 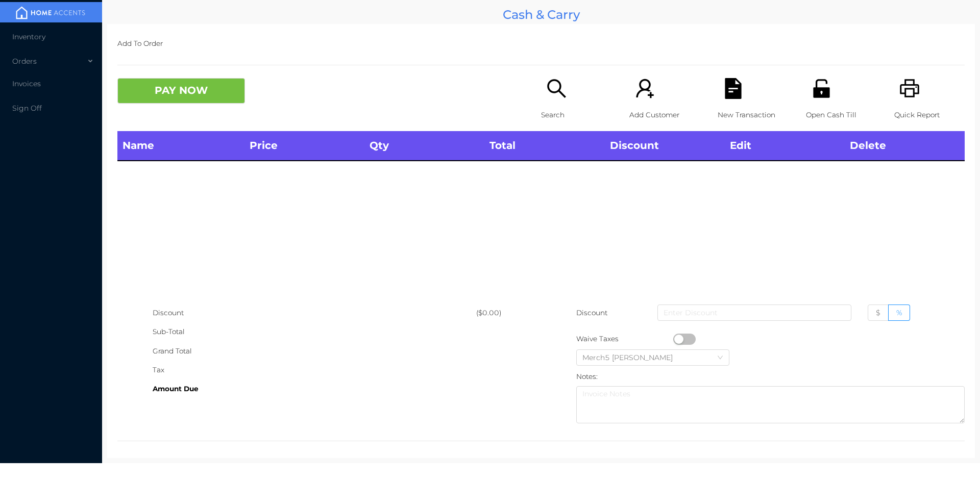 What do you see at coordinates (720, 358) in the screenshot?
I see `i: icon: down` at bounding box center [720, 358].